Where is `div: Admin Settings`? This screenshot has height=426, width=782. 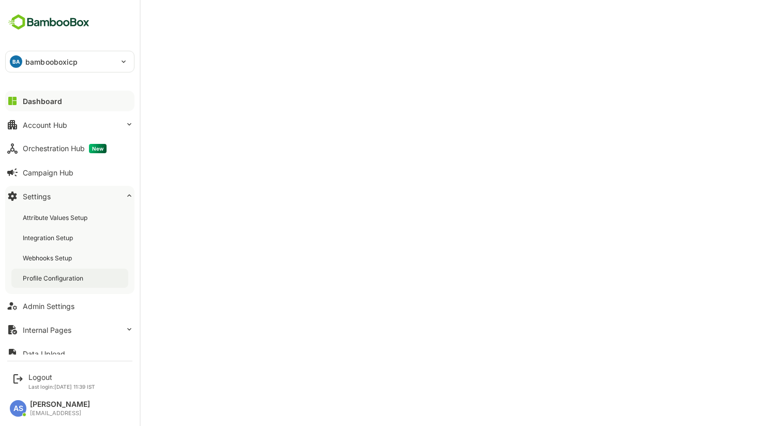 div: Admin Settings is located at coordinates (49, 306).